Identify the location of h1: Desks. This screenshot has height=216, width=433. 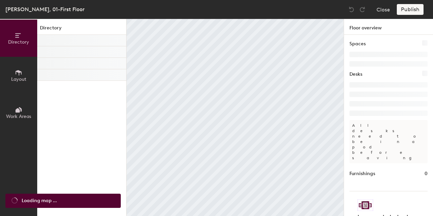
(356, 74).